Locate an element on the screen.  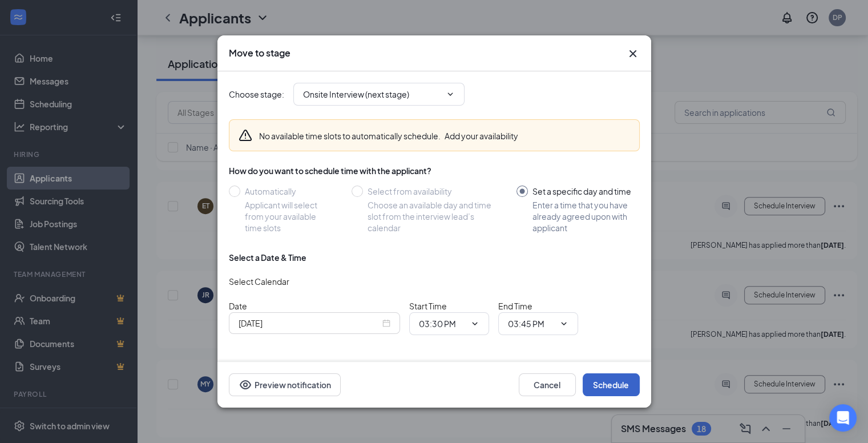
span: Date is located at coordinates (238, 306).